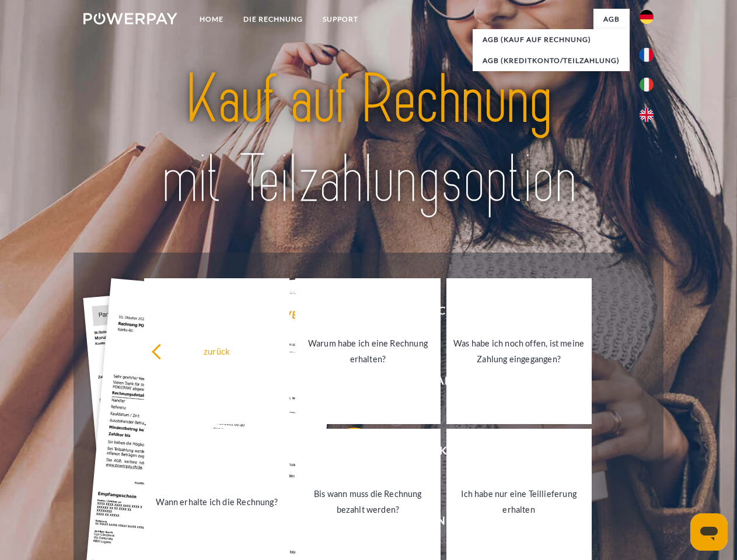 The height and width of the screenshot is (560, 737). I want to click on div: Was habe ich noch offen, ist meine Zahlung eingegangen?, so click(518, 351).